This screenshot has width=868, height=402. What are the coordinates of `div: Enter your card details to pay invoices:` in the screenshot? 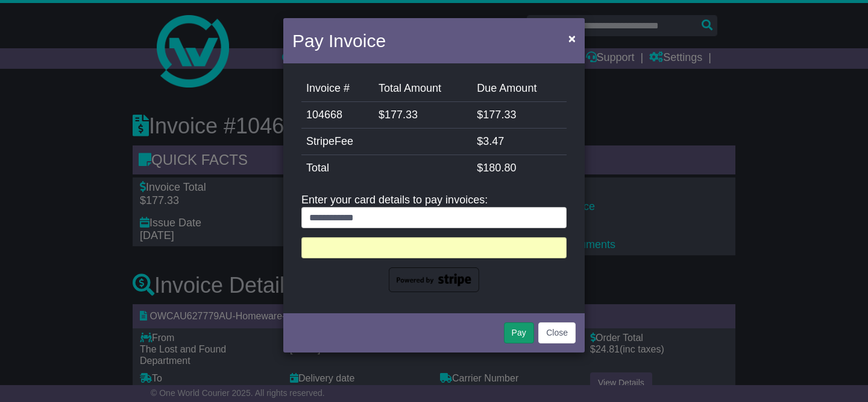 It's located at (434, 243).